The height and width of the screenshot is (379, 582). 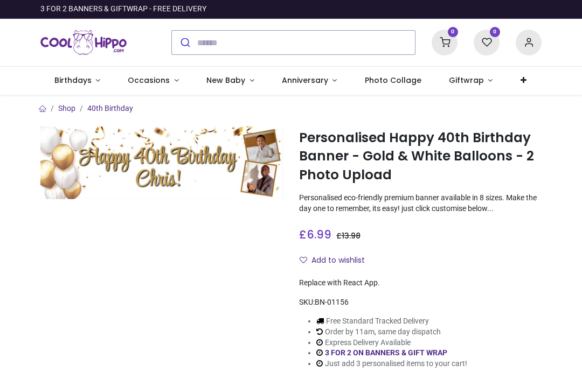 What do you see at coordinates (77, 81) in the screenshot?
I see `a: Birthdays` at bounding box center [77, 81].